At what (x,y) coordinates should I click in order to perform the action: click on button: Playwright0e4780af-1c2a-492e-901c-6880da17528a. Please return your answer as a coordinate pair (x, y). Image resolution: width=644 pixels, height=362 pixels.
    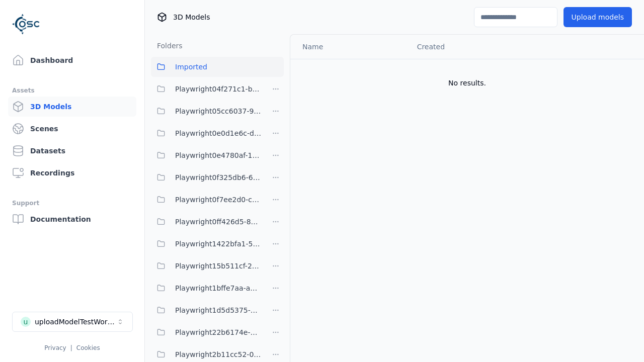
    Looking at the image, I should click on (206, 155).